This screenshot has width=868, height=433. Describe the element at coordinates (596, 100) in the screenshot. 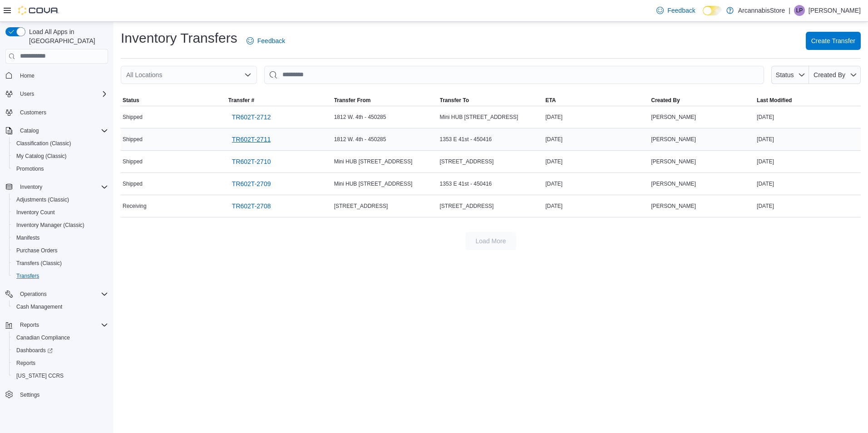

I see `button: ETA` at that location.